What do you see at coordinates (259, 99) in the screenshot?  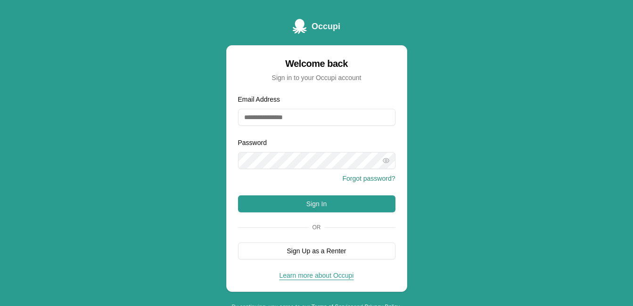 I see `label: Email Address` at bounding box center [259, 99].